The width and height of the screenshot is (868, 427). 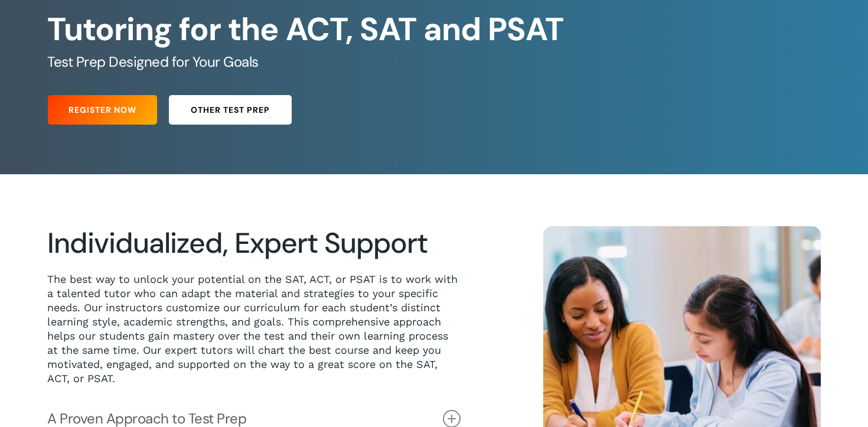 What do you see at coordinates (102, 110) in the screenshot?
I see `span: Register Now` at bounding box center [102, 110].